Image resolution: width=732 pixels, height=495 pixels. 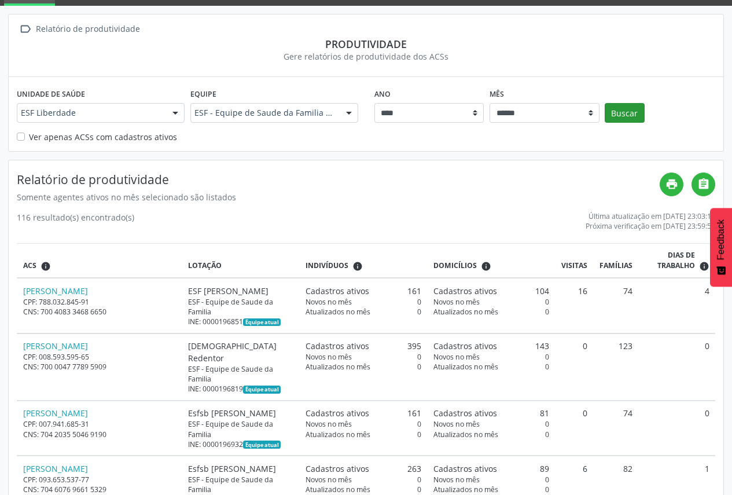 What do you see at coordinates (366, 56) in the screenshot?
I see `div: Gere relatórios de produtividade dos ACSs` at bounding box center [366, 56].